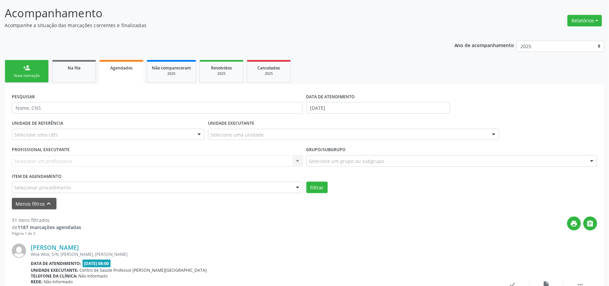 The height and width of the screenshot is (286, 609). What do you see at coordinates (215, 25) in the screenshot?
I see `p: Acompanhe a situação das marcações correntes e finalizadas` at bounding box center [215, 25].